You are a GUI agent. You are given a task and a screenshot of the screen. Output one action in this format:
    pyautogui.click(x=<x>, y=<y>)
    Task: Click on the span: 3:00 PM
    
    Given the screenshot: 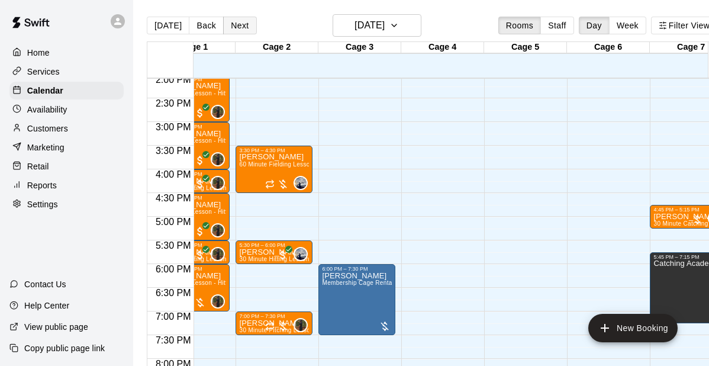 What is the action you would take?
    pyautogui.click(x=173, y=127)
    